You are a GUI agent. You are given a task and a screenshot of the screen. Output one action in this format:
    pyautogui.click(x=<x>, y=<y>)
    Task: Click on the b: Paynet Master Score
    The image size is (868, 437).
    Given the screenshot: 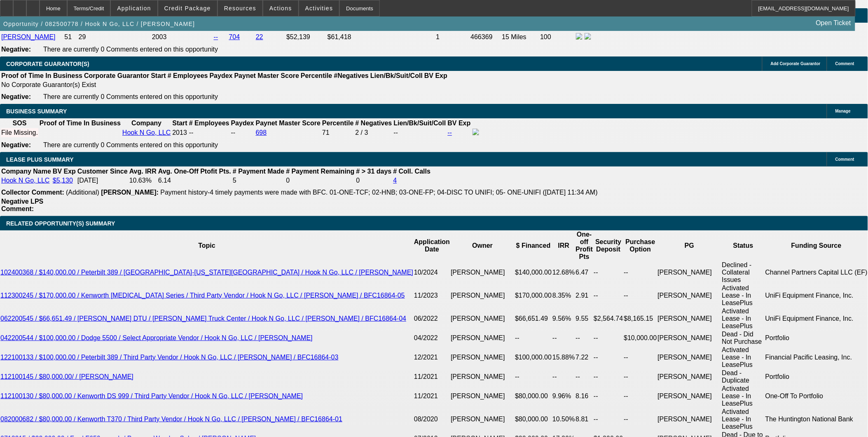 What is the action you would take?
    pyautogui.click(x=288, y=123)
    